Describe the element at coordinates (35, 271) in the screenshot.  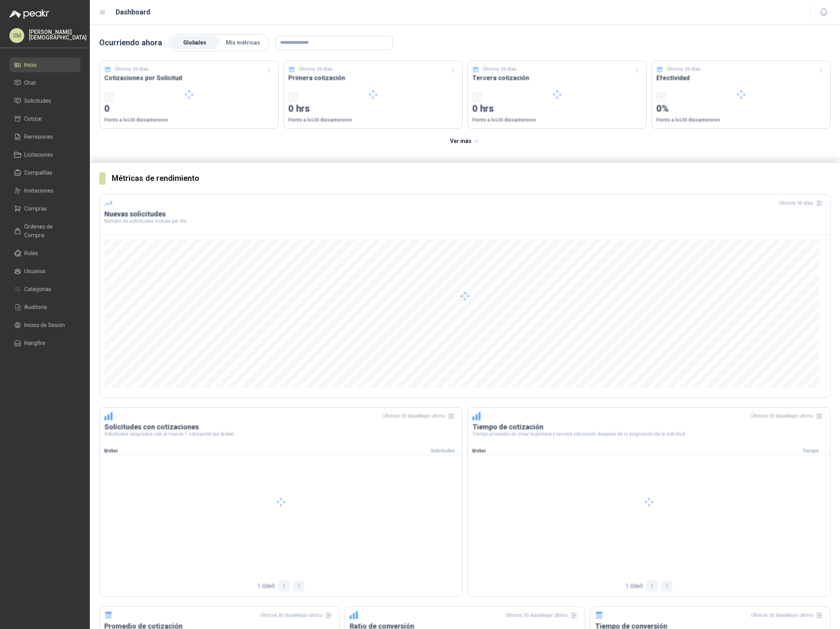
I see `span: Usuarios` at that location.